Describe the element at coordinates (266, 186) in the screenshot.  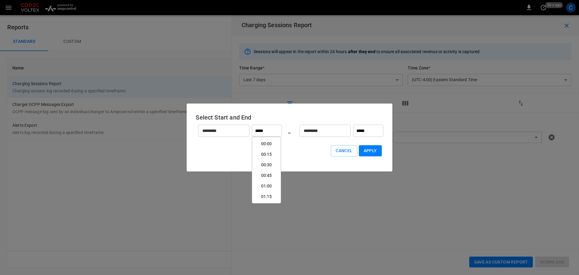
I see `li: 01:00` at that location.